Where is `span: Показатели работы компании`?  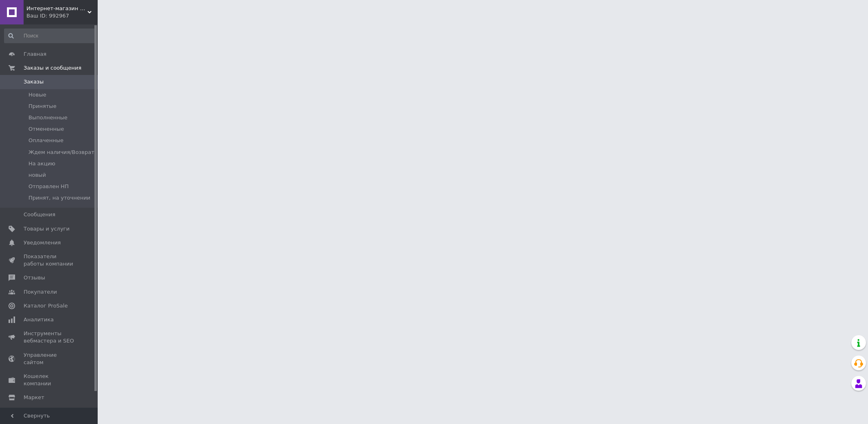 span: Показатели работы компании is located at coordinates (49, 260).